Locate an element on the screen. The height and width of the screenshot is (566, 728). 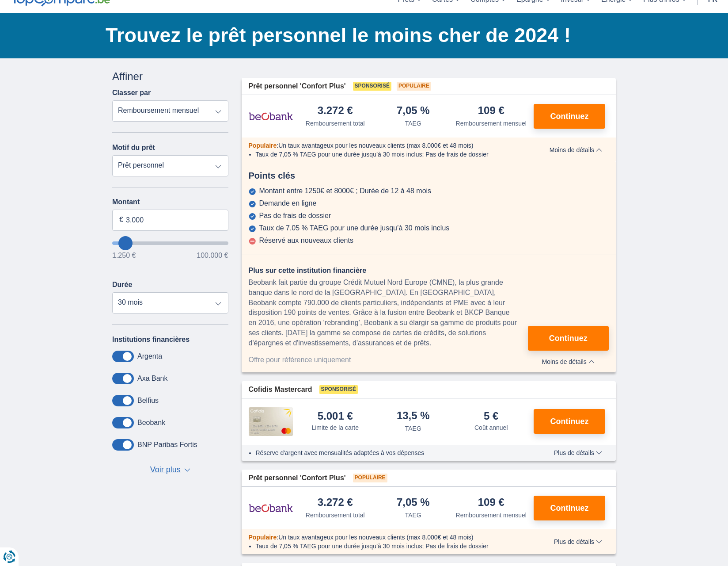
div: Montant entre 1250€ et 8000€ ; Durée de 12 à 48 mois is located at coordinates (346, 191).